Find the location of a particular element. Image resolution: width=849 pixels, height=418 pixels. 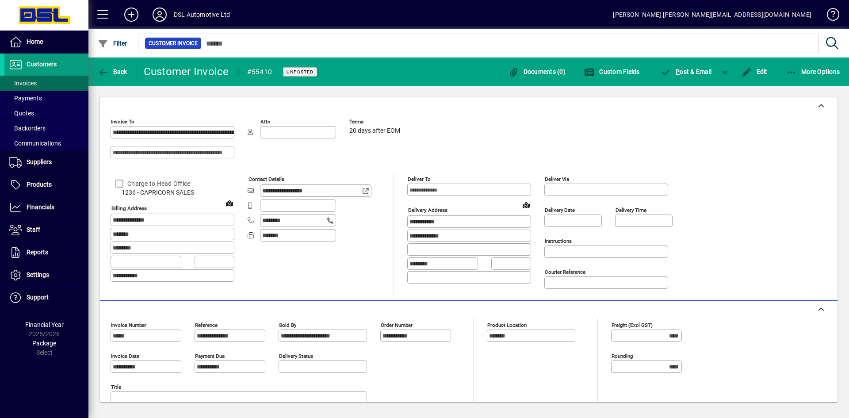

a: Quotes is located at coordinates (46, 113).